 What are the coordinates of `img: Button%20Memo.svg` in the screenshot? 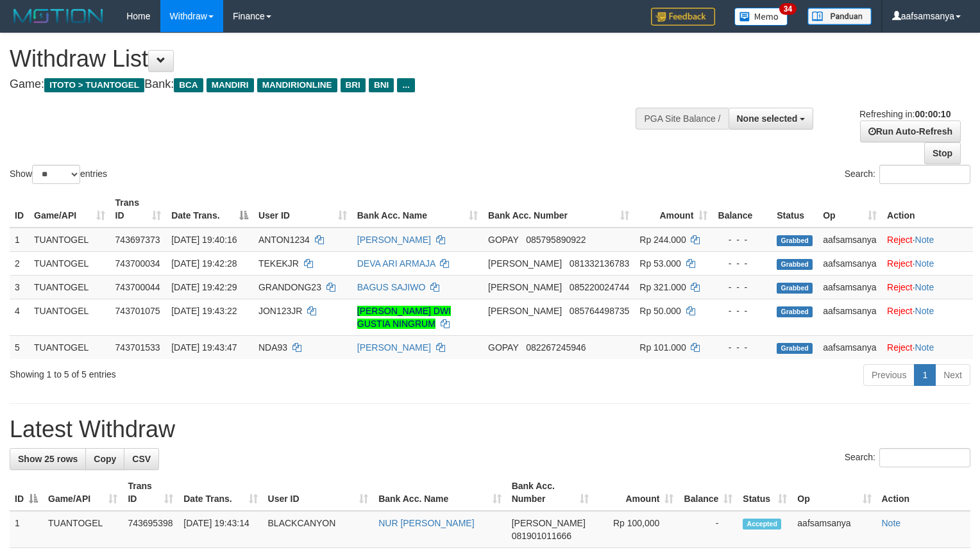 It's located at (762, 17).